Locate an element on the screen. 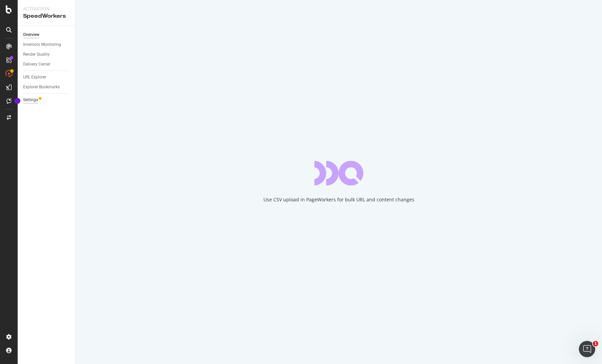 This screenshot has height=364, width=602. a: Delivery Center is located at coordinates (47, 64).